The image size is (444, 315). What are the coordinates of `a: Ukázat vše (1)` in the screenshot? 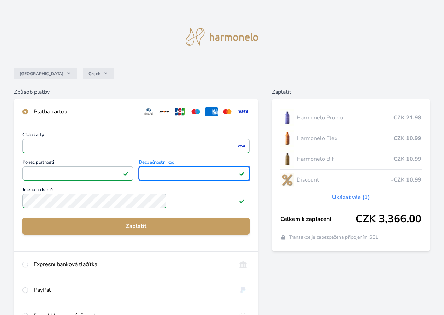 It's located at (351, 197).